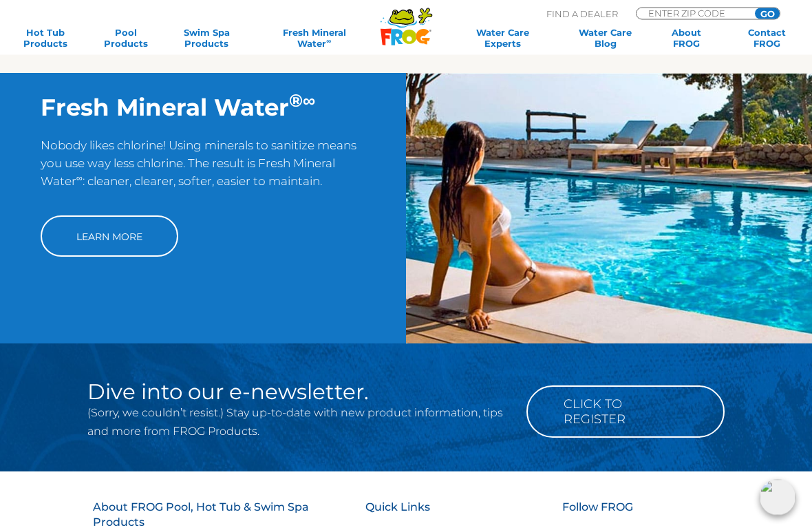  I want to click on a: Swim SpaProducts, so click(207, 38).